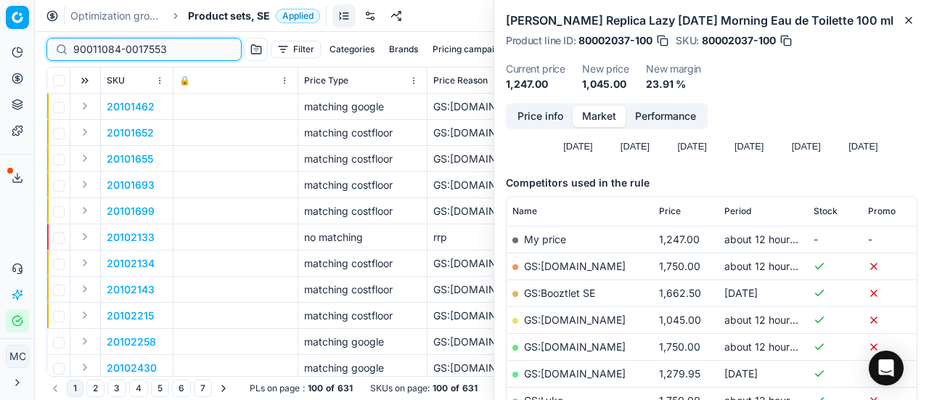 The height and width of the screenshot is (400, 929). Describe the element at coordinates (131, 185) in the screenshot. I see `p: 20101693` at that location.